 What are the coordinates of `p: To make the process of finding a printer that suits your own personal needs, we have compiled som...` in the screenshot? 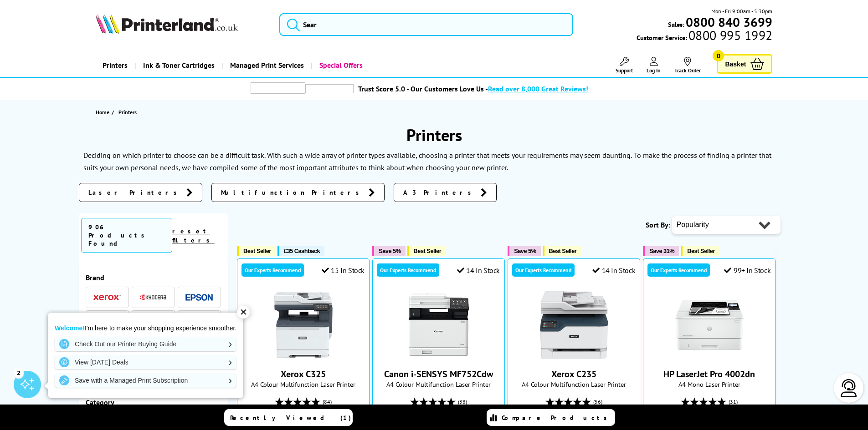 It's located at (427, 161).